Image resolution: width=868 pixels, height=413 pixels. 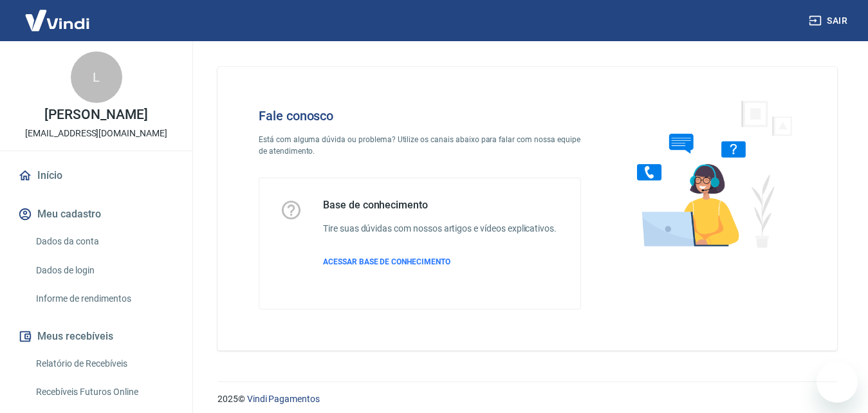 I want to click on a: Dados da conta, so click(x=104, y=241).